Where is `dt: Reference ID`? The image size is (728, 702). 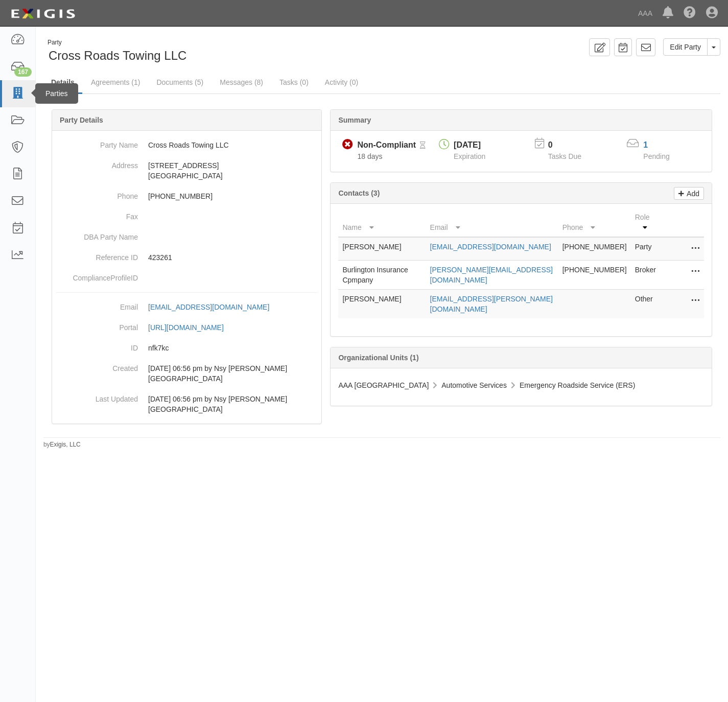
dt: Reference ID is located at coordinates (97, 255).